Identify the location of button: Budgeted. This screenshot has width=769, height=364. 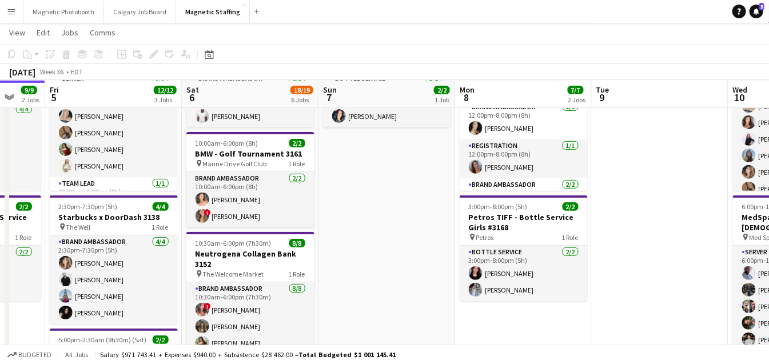
(29, 355).